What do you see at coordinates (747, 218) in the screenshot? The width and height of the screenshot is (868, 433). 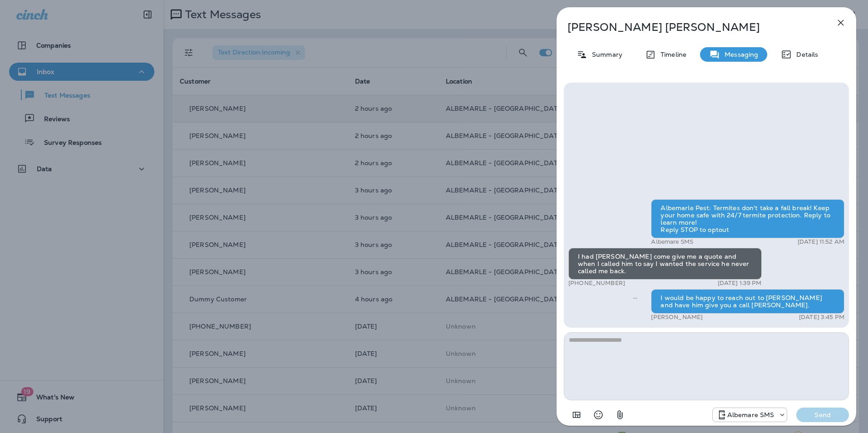 I see `div: Albemarle Pest: Termites don't take a fall break! Keep your home safe with 24/7 termite protectio...` at bounding box center [747, 218].